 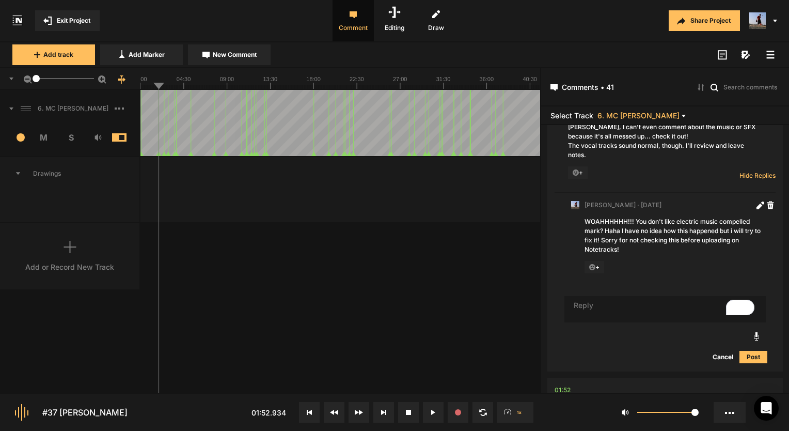 What do you see at coordinates (229, 55) in the screenshot?
I see `button: New Comment` at bounding box center [229, 55].